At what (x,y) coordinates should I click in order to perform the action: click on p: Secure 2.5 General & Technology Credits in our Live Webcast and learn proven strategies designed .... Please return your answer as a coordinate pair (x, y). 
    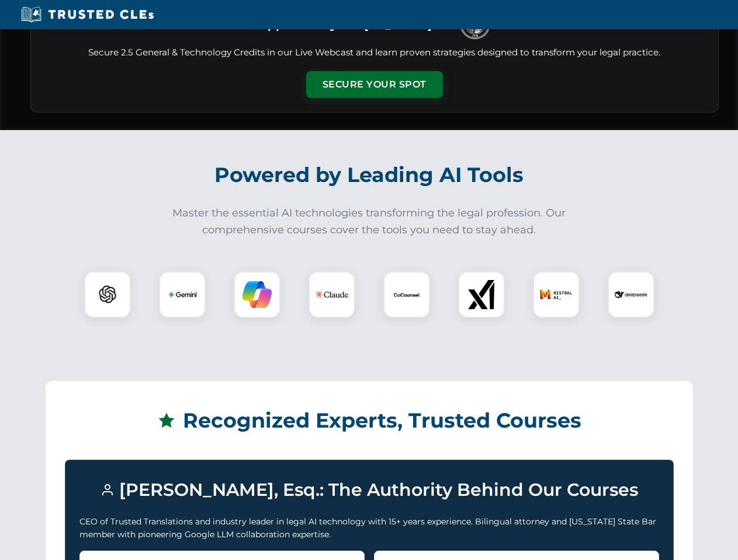
    Looking at the image, I should click on (374, 53).